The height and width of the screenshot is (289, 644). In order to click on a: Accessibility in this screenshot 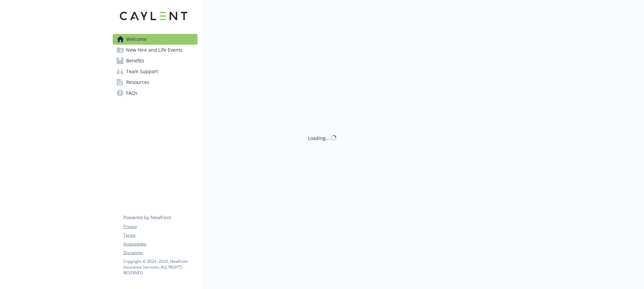, I will do `click(160, 244)`.